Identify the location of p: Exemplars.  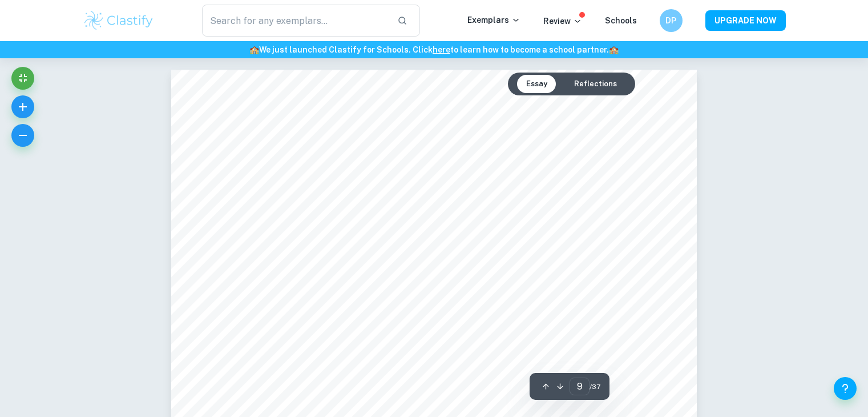
(494, 20).